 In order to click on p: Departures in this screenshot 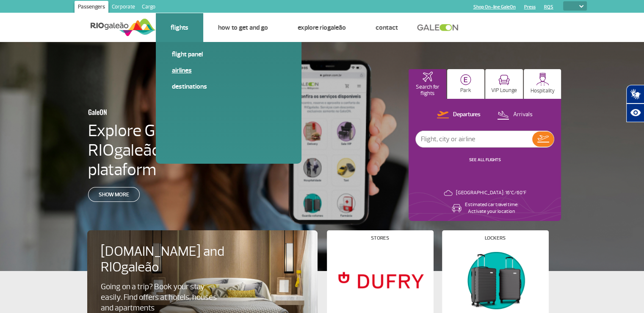, I will do `click(467, 114)`.